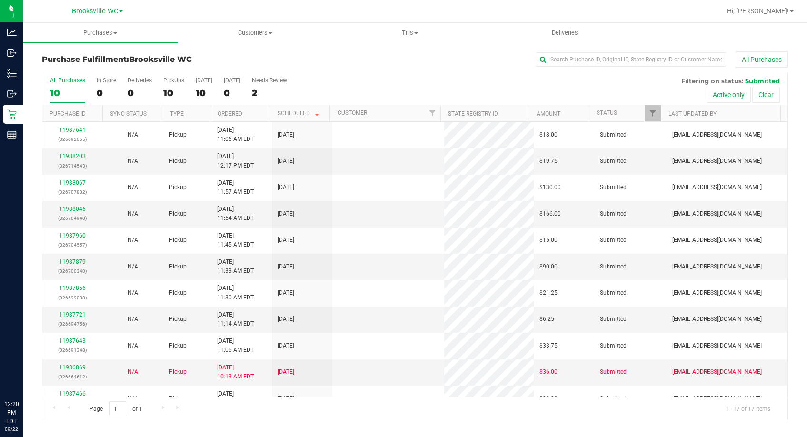 The height and width of the screenshot is (437, 807). I want to click on div: 0, so click(106, 93).